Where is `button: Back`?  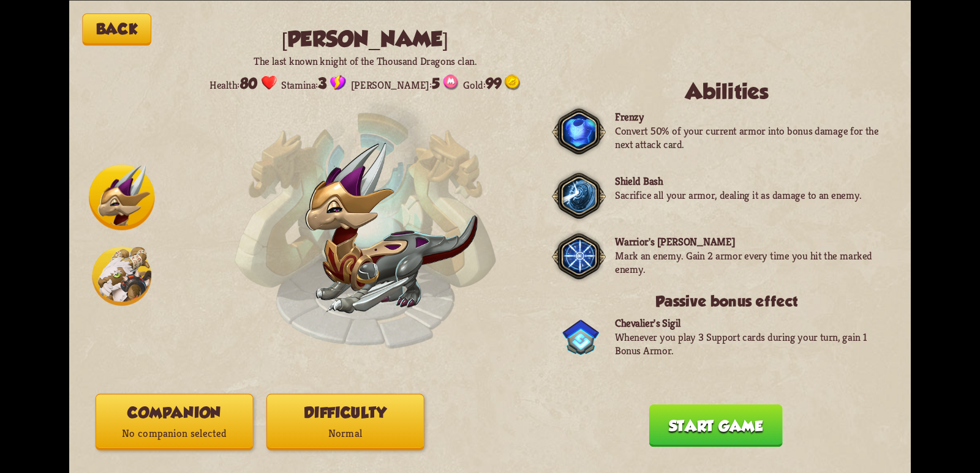 button: Back is located at coordinates (116, 29).